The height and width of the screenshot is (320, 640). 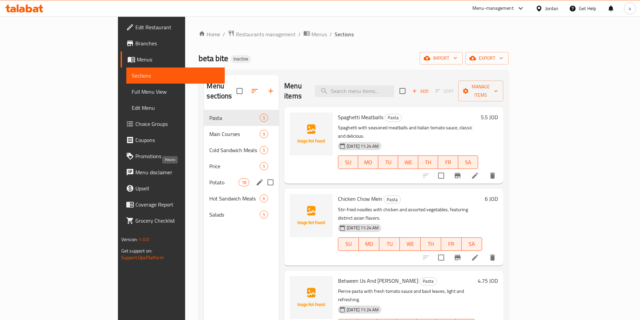 I want to click on span: Get support on:, so click(x=137, y=251).